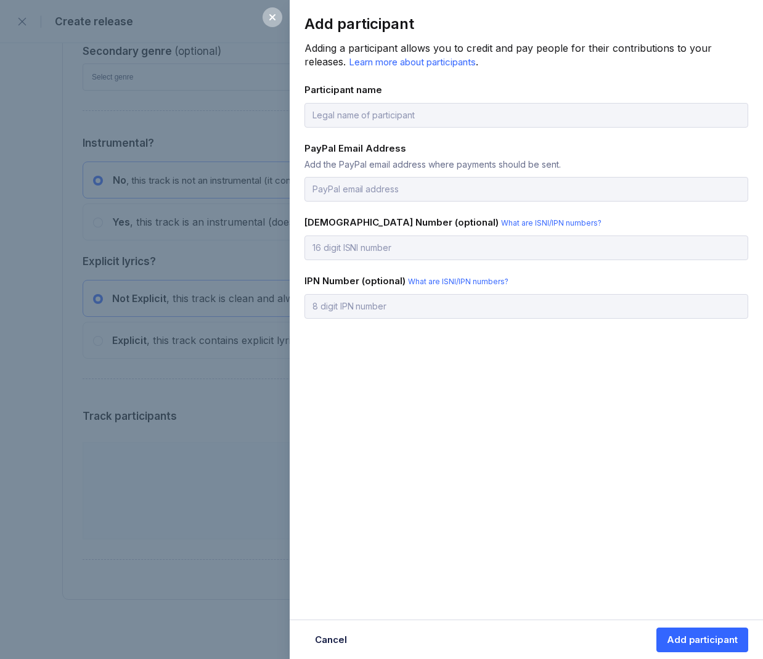 Image resolution: width=763 pixels, height=659 pixels. I want to click on span: Learn more about participants, so click(412, 62).